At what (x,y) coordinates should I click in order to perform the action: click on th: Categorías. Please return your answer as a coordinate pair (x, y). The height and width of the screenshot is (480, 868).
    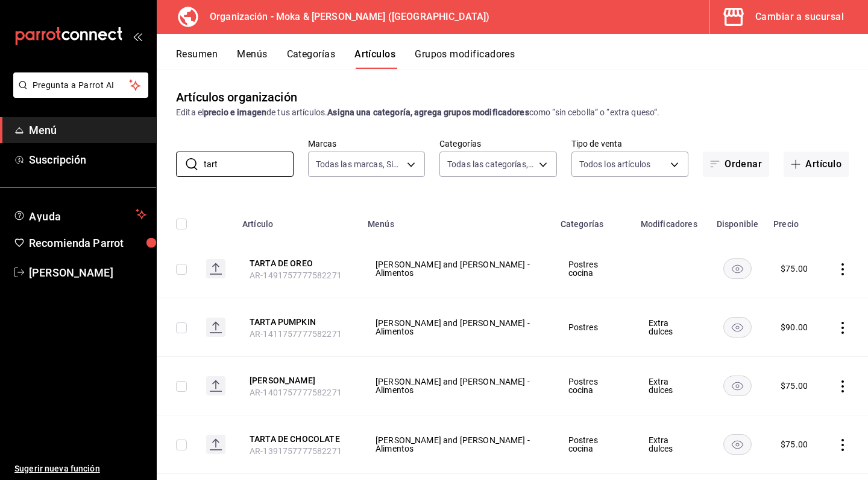
    Looking at the image, I should click on (593, 220).